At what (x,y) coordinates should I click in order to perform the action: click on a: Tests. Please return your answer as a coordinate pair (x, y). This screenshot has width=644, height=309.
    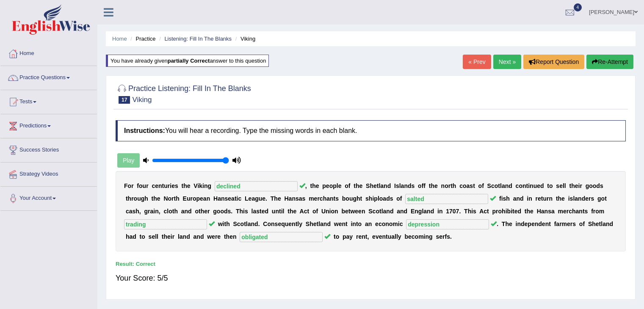
    Looking at the image, I should click on (49, 101).